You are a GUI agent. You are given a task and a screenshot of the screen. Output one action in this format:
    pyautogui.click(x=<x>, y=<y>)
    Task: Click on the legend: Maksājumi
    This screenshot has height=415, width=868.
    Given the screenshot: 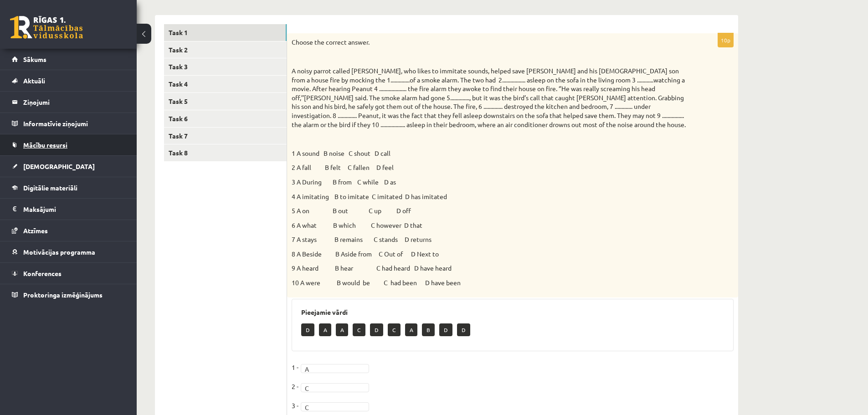 What is the action you would take?
    pyautogui.click(x=74, y=209)
    